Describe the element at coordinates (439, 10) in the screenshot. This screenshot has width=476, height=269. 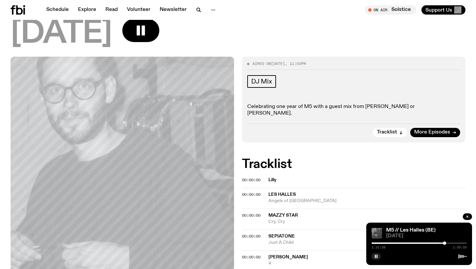
I see `span: Support Us` at that location.